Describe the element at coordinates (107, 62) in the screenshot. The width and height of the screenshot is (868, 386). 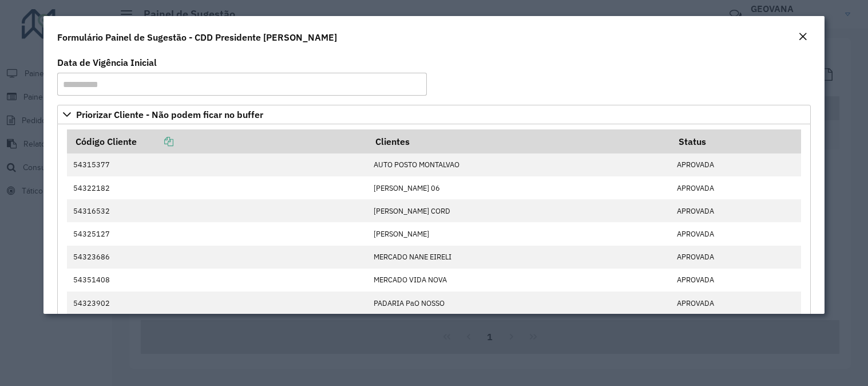
I see `label: Data de Vigência Inicial` at that location.